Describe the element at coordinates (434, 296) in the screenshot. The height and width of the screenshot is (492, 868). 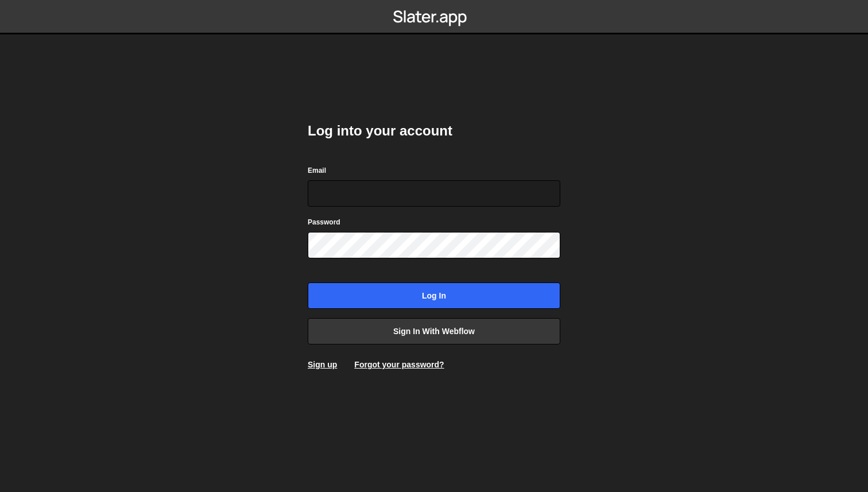
I see `input: Log in` at that location.